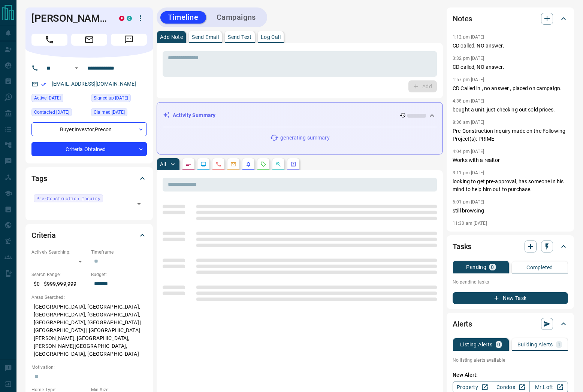 The width and height of the screenshot is (583, 392). What do you see at coordinates (462, 324) in the screenshot?
I see `h2: Alerts` at bounding box center [462, 324].